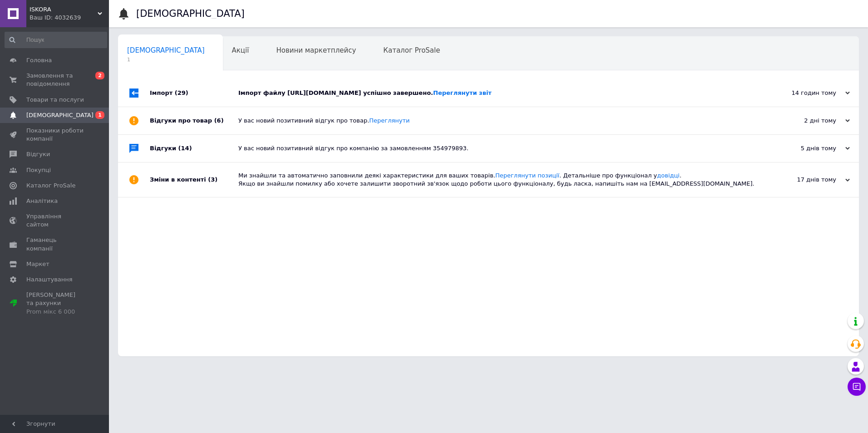  I want to click on span: Гаманець компанії, so click(55, 244).